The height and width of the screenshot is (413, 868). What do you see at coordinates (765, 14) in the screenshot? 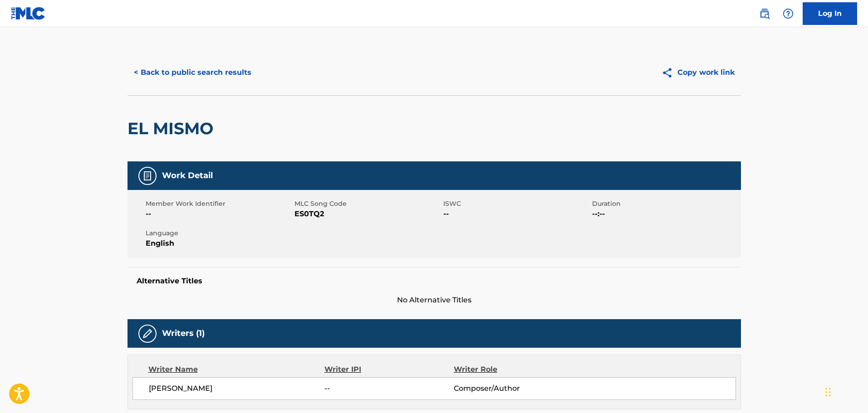
I see `a: Public Search` at bounding box center [765, 14].